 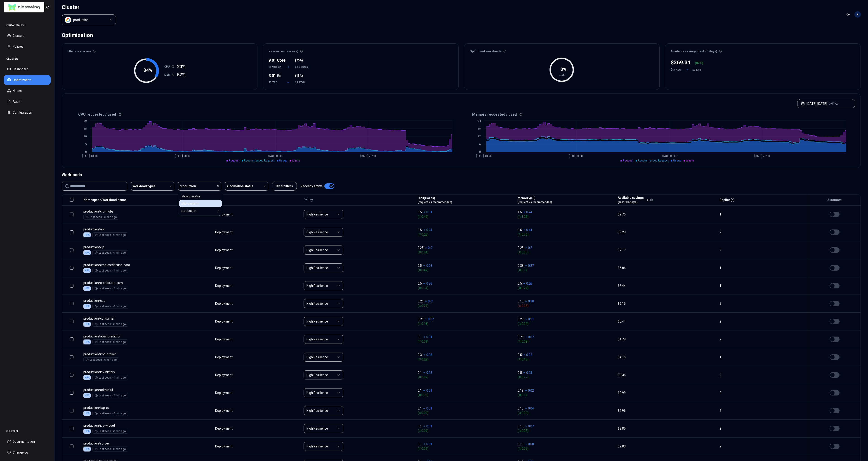 What do you see at coordinates (566, 234) in the screenshot?
I see `span: ( 0.06 )` at bounding box center [566, 234].